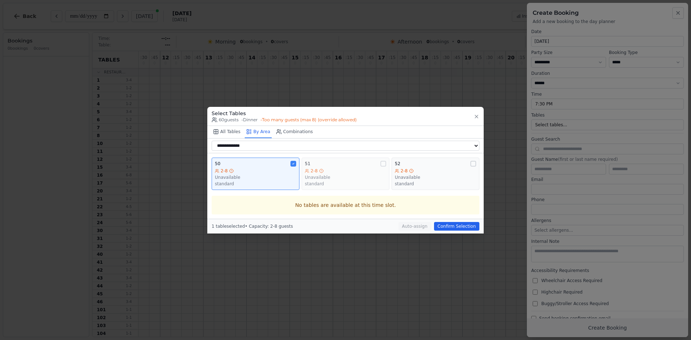 This screenshot has height=340, width=691. Describe the element at coordinates (346, 205) in the screenshot. I see `p: No tables are available at this time slot.` at that location.